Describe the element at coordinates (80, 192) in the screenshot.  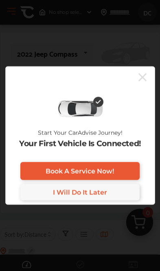
I see `span: I Will Do It Later` at that location.